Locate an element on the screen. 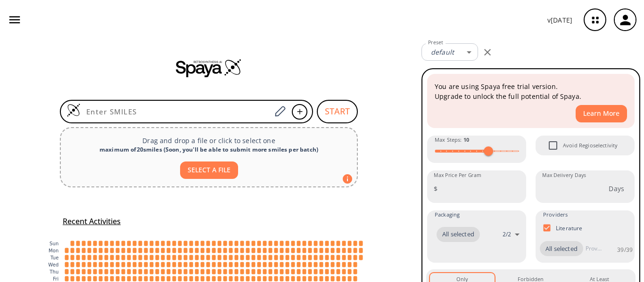 The width and height of the screenshot is (644, 282). span: Max Steps : is located at coordinates (452, 140).